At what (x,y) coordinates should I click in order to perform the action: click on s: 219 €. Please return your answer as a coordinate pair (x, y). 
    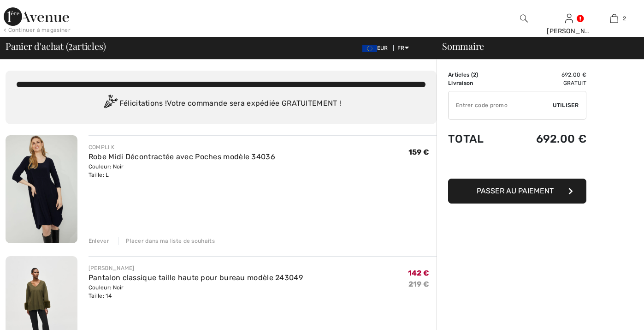
    Looking at the image, I should click on (419, 284).